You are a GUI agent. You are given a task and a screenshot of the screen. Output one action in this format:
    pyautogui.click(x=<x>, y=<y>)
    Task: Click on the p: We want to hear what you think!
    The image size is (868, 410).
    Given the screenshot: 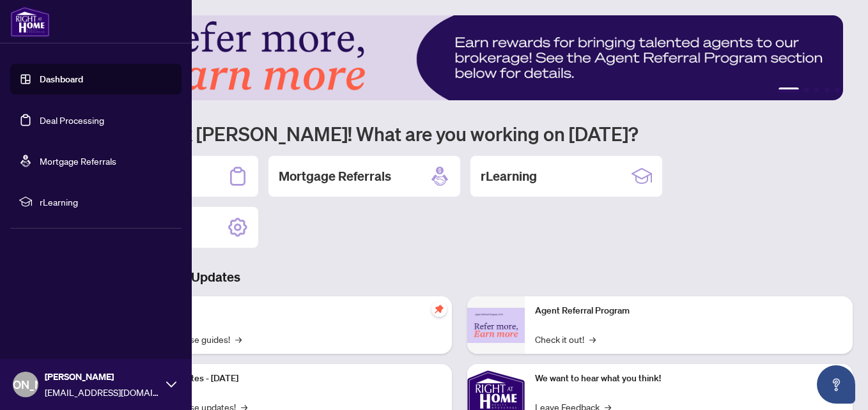 What is the action you would take?
    pyautogui.click(x=689, y=378)
    